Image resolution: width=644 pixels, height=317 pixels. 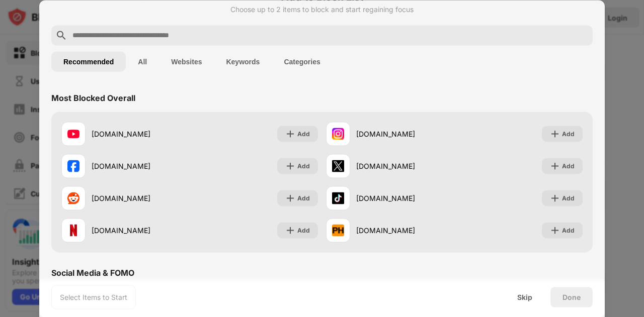 What do you see at coordinates (142, 61) in the screenshot?
I see `button: All` at bounding box center [142, 61].